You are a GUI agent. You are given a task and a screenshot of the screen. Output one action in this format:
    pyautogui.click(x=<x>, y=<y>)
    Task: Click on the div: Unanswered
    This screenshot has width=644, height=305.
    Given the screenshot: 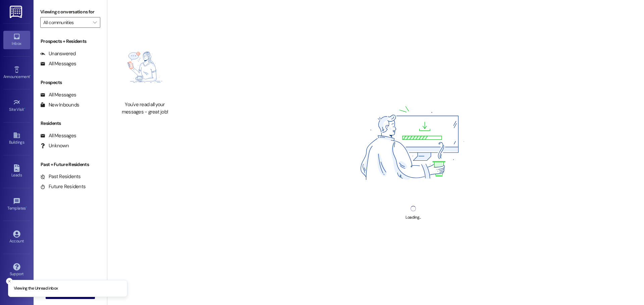 What is the action you would take?
    pyautogui.click(x=58, y=53)
    